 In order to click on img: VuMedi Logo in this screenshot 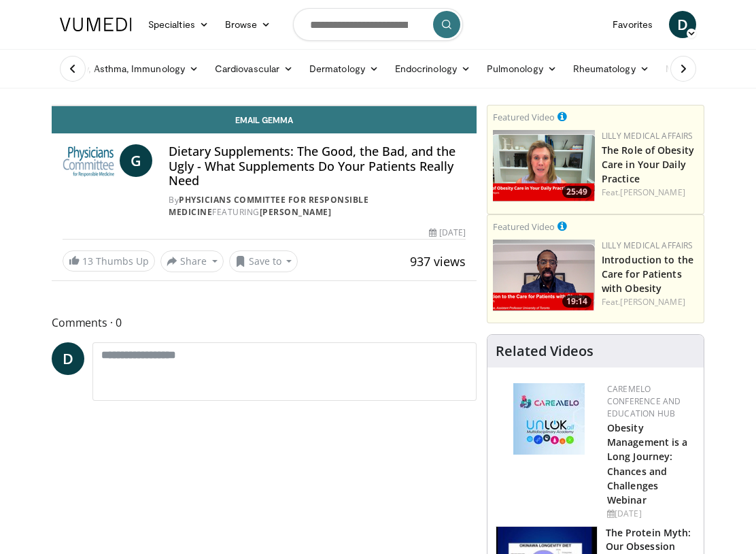, I will do `click(96, 25)`.